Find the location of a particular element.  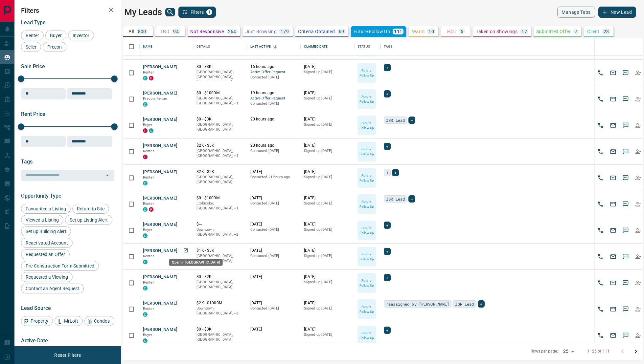

p: $2K - $2K is located at coordinates (220, 172).